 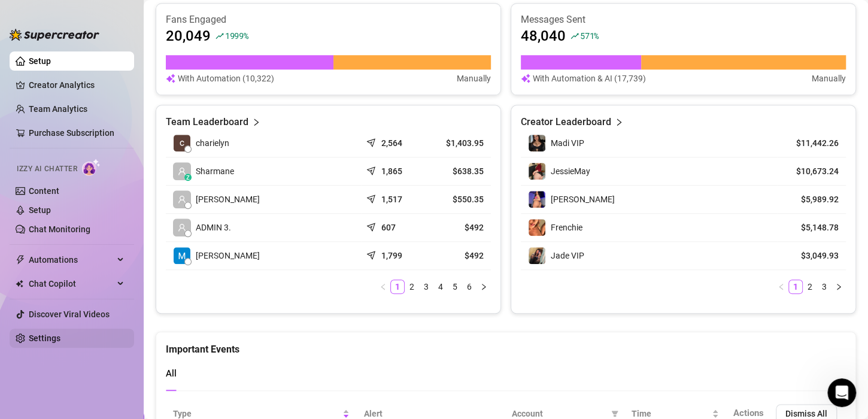 What do you see at coordinates (69, 314) in the screenshot?
I see `a: Discover Viral Videos` at bounding box center [69, 314].